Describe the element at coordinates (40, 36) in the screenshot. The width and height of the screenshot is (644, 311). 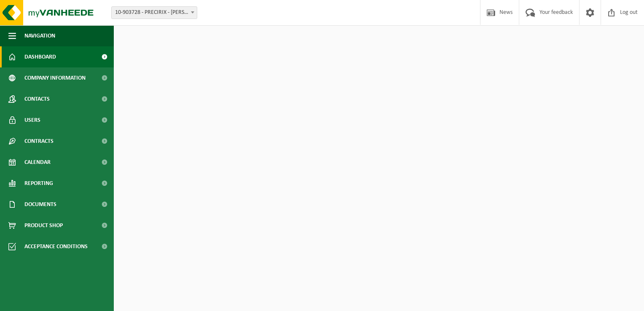
I see `span: Navigation` at that location.